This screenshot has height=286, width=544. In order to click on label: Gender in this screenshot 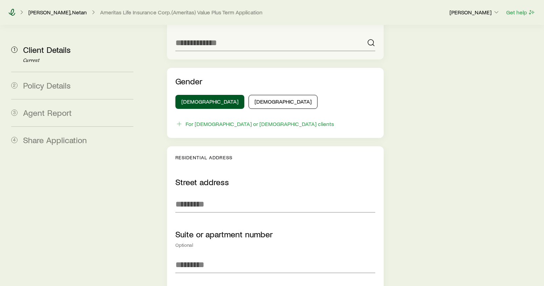, I will do `click(189, 81)`.